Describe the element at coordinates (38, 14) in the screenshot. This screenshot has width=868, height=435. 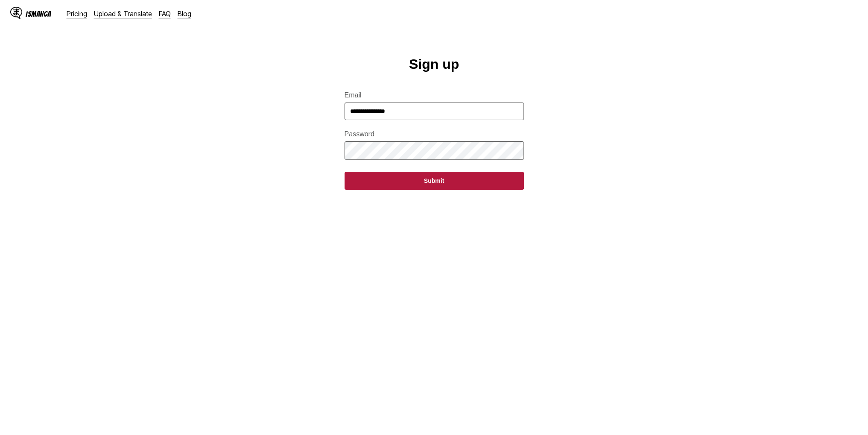
I see `a: IsManga LogoIsManga` at that location.